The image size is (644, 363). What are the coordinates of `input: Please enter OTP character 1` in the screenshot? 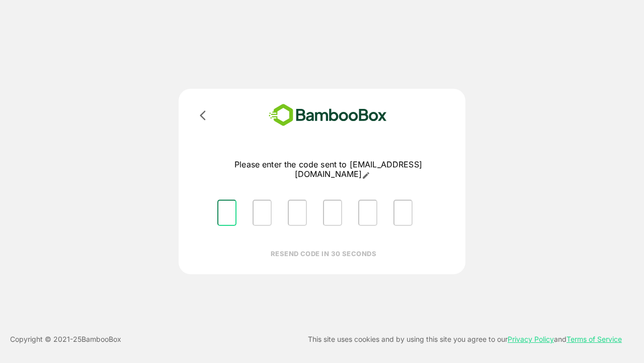 It's located at (227, 213).